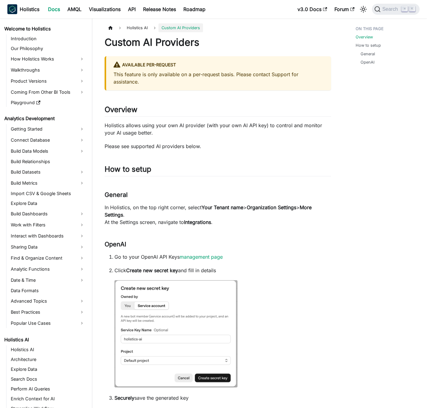 This screenshot has height=408, width=427. Describe the element at coordinates (218, 28) in the screenshot. I see `nav: Breadcrumbs` at that location.